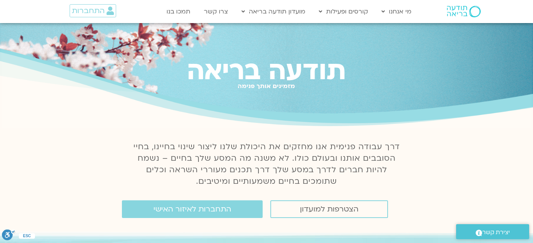 Image resolution: width=533 pixels, height=243 pixels. What do you see at coordinates (397, 12) in the screenshot?
I see `a: מי אנחנו` at bounding box center [397, 12].